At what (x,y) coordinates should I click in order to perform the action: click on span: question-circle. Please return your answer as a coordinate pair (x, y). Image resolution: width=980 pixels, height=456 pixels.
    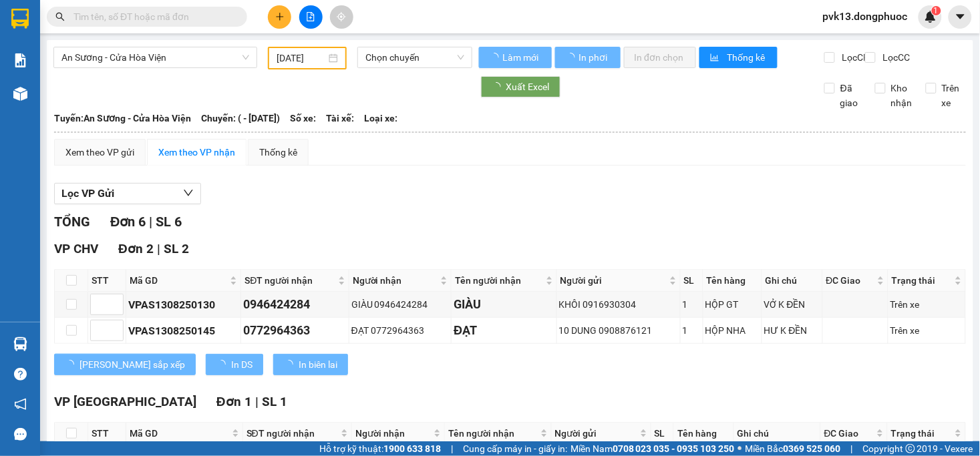
    Looking at the image, I should click on (20, 374).